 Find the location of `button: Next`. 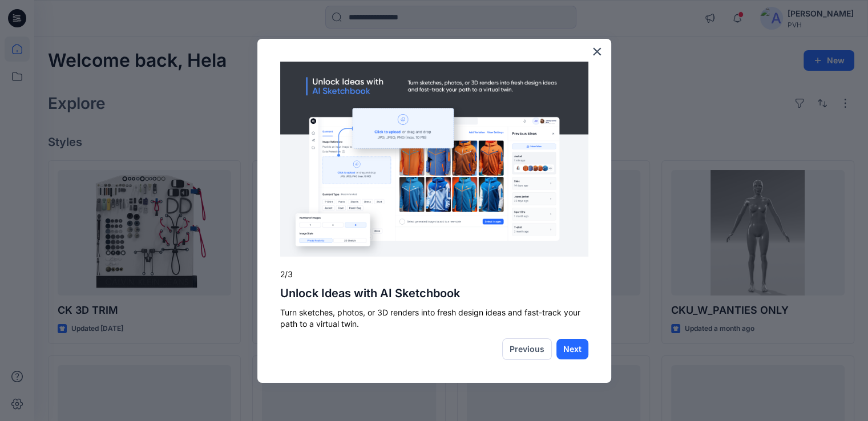

button: Next is located at coordinates (573, 349).